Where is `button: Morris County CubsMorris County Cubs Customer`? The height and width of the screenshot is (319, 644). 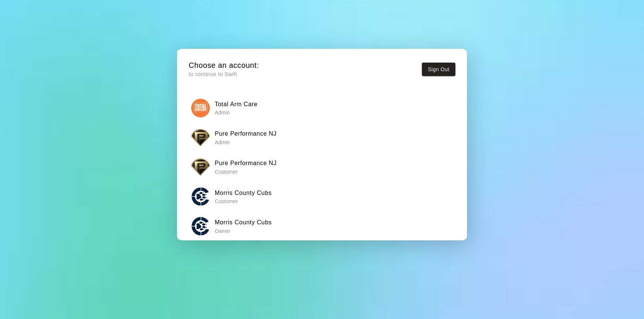 button: Morris County CubsMorris County Cubs Customer is located at coordinates (322, 196).